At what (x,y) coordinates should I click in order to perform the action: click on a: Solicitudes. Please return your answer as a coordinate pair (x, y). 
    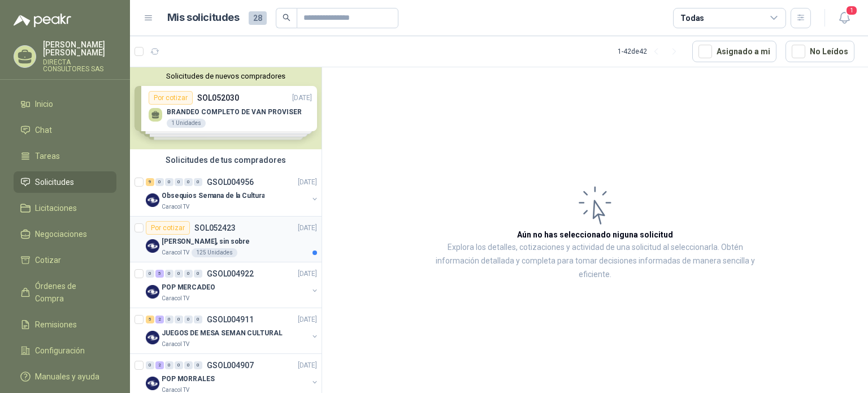
    Looking at the image, I should click on (65, 182).